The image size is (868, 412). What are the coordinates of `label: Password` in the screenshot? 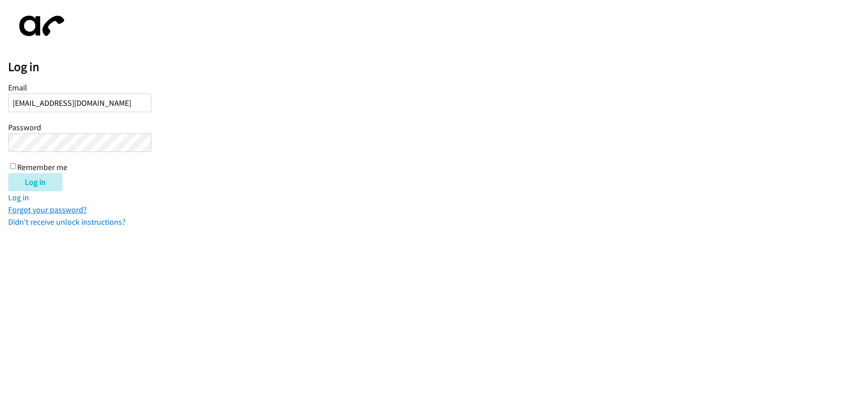 It's located at (24, 127).